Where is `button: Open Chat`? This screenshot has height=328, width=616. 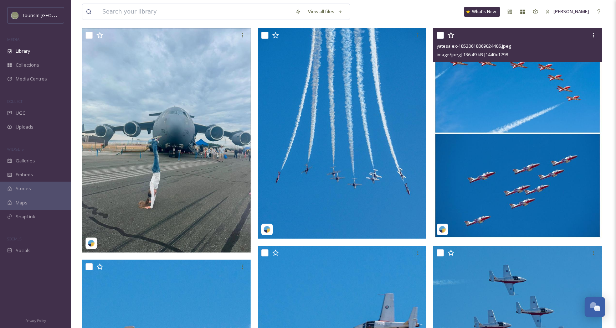 button: Open Chat is located at coordinates (595, 307).